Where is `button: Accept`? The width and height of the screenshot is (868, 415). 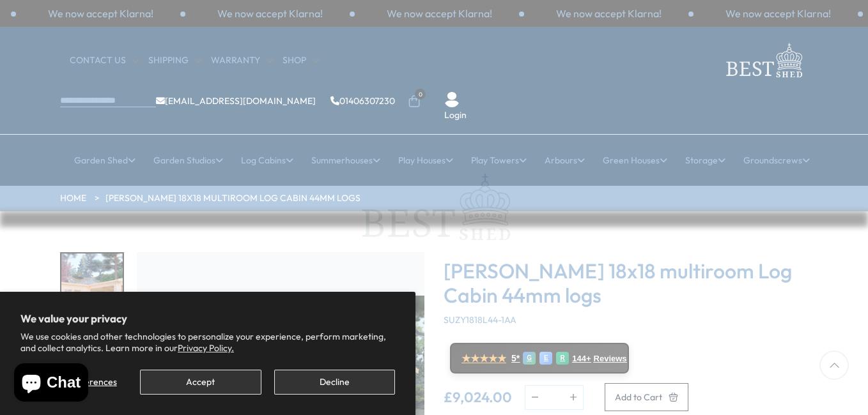
button: Accept is located at coordinates (200, 382).